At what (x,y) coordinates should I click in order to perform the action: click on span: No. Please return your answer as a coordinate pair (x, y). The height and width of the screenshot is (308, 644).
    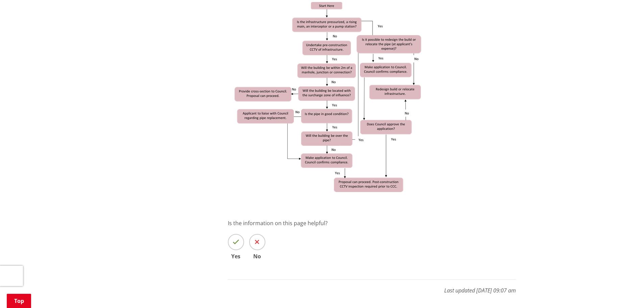
    Looking at the image, I should click on (257, 256).